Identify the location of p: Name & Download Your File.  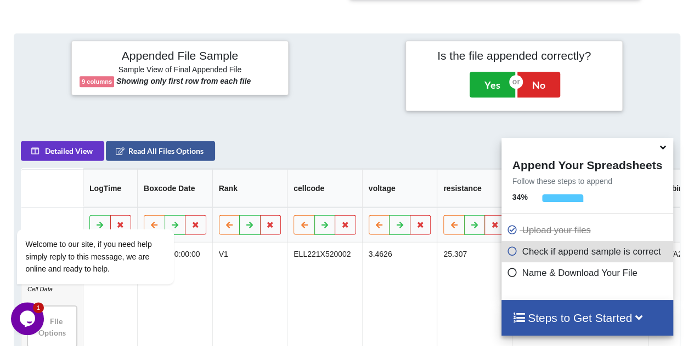
(588, 273).